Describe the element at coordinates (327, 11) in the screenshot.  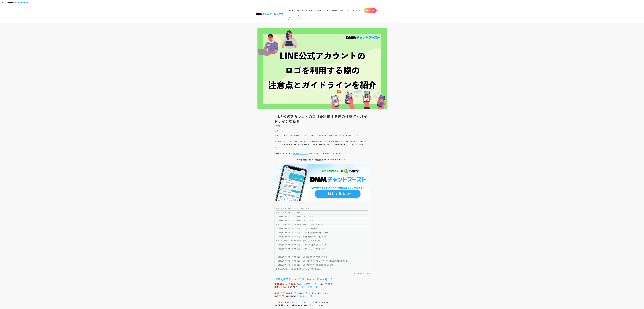
I see `a: コラム` at that location.